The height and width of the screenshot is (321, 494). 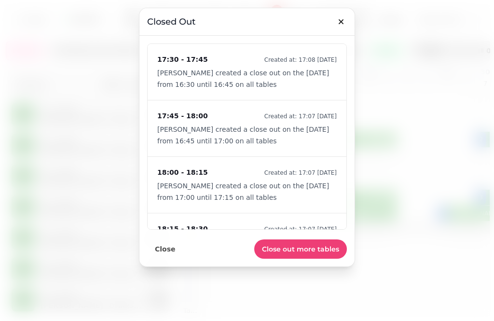 I want to click on p: 18:00 - 18:15, so click(x=182, y=172).